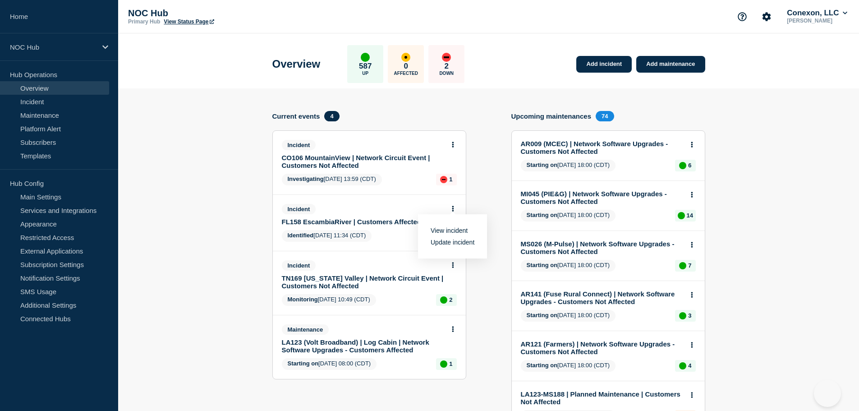 The height and width of the screenshot is (411, 859). I want to click on span: Identified, so click(301, 235).